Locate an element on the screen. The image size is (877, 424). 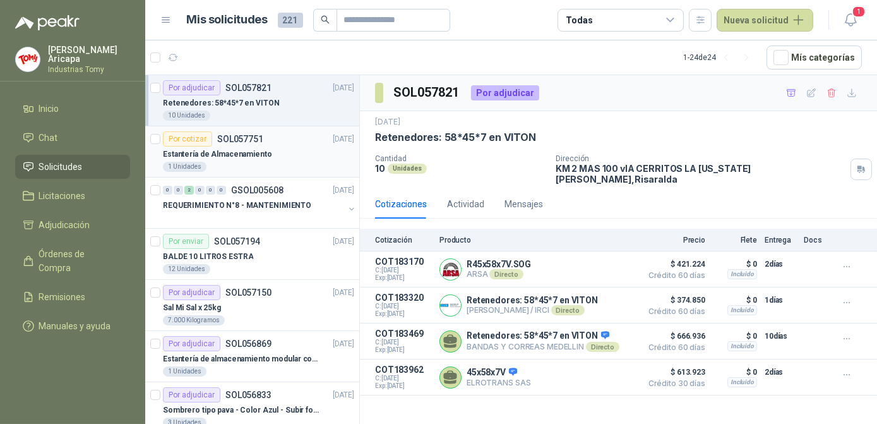
h3: SOL057821 is located at coordinates (427, 92).